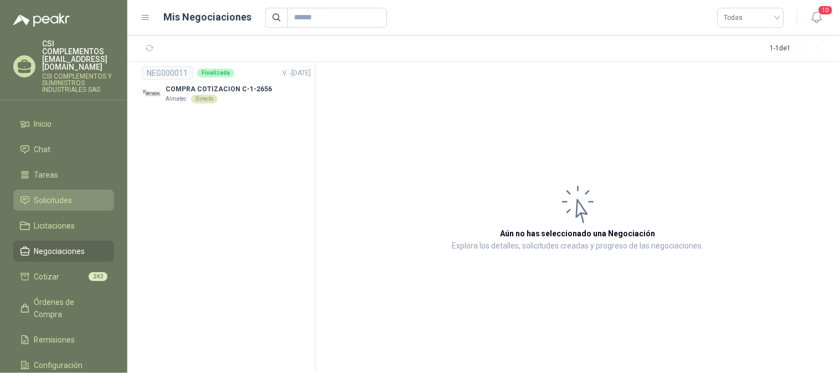  Describe the element at coordinates (151, 94) in the screenshot. I see `img: Company Logo` at that location.